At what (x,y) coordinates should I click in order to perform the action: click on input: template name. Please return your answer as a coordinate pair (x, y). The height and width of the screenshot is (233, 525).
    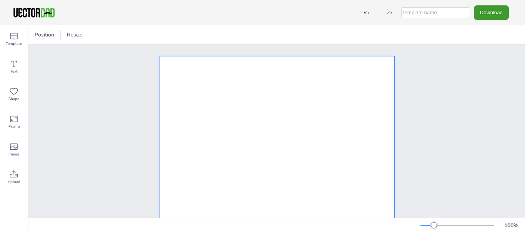
    Looking at the image, I should click on (435, 13).